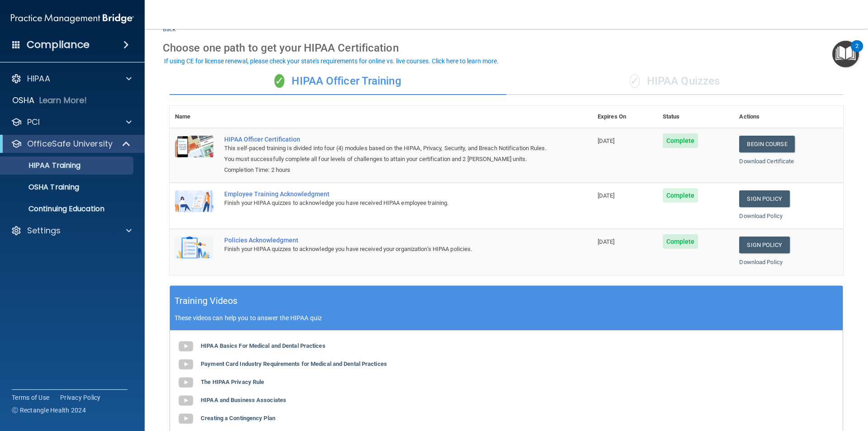  Describe the element at coordinates (696, 116) in the screenshot. I see `th: Status` at that location.